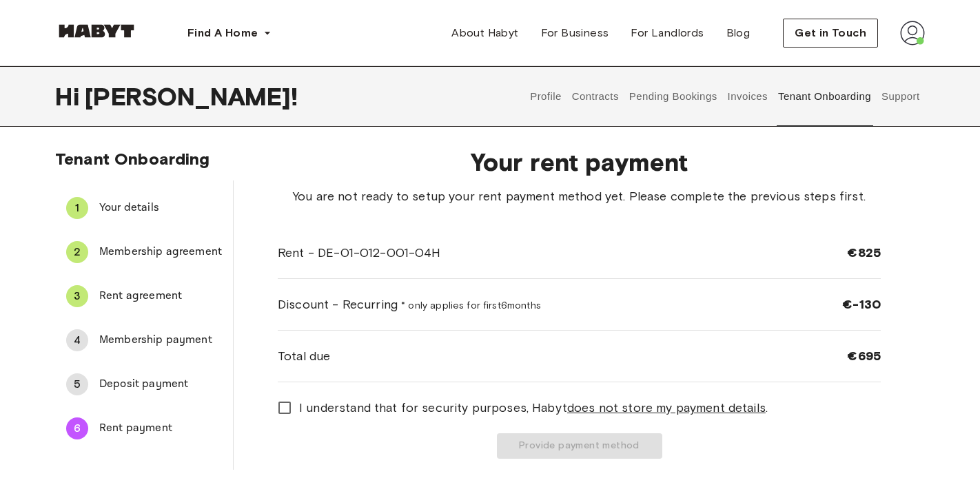 Image resolution: width=980 pixels, height=498 pixels. What do you see at coordinates (161, 252) in the screenshot?
I see `span: Membership agreement` at bounding box center [161, 252].